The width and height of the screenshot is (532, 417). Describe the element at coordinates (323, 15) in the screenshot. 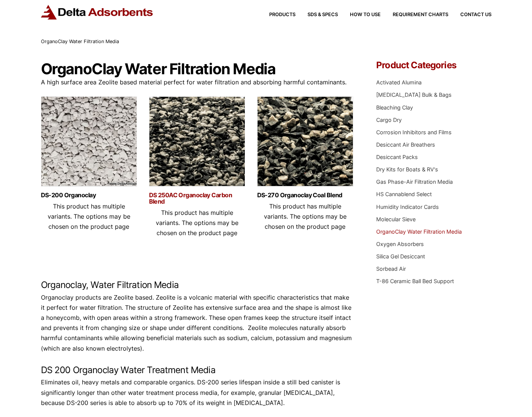

I see `span: SDS & SPECS` at that location.